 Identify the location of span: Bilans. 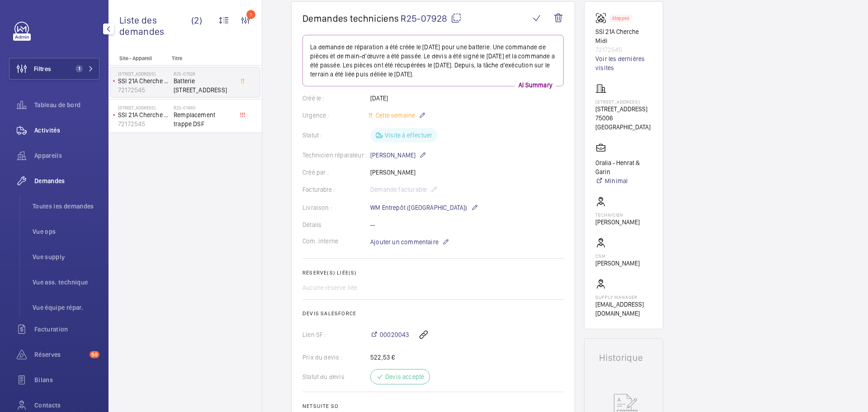
(67, 380).